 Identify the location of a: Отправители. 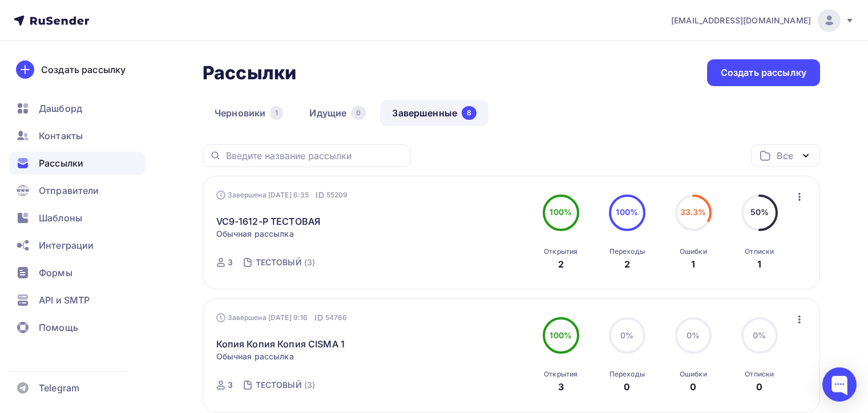
(77, 191).